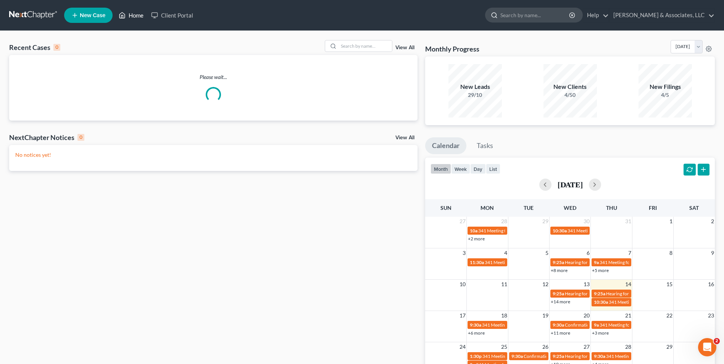 Image resolution: width=724 pixels, height=364 pixels. I want to click on span: Fri, so click(653, 208).